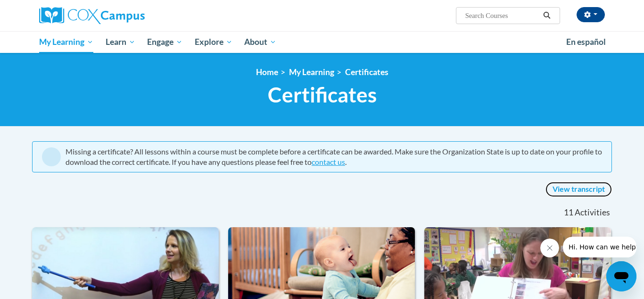  I want to click on span: Engage, so click(165, 42).